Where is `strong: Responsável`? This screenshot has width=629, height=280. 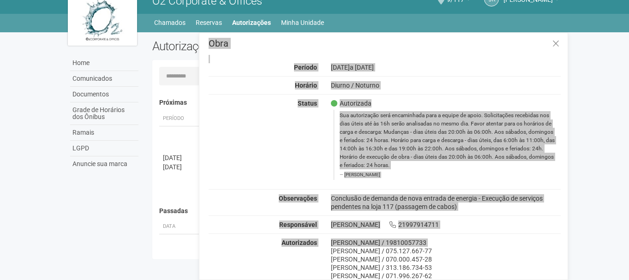
strong: Responsável is located at coordinates (298, 225).